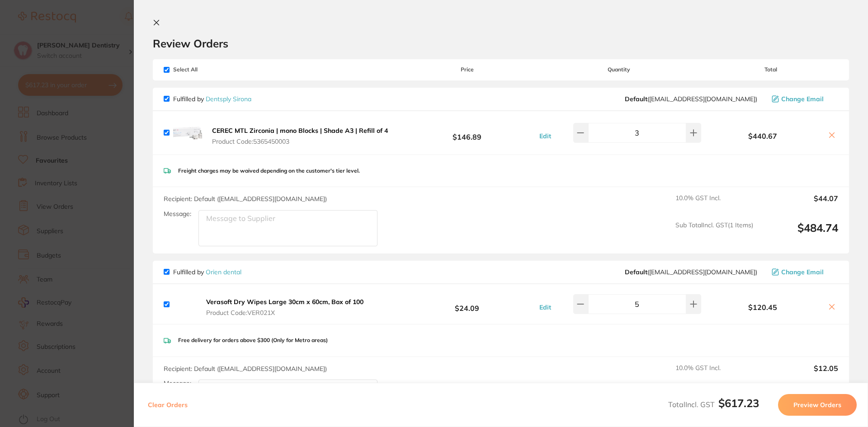  I want to click on b: $146.89, so click(467, 132).